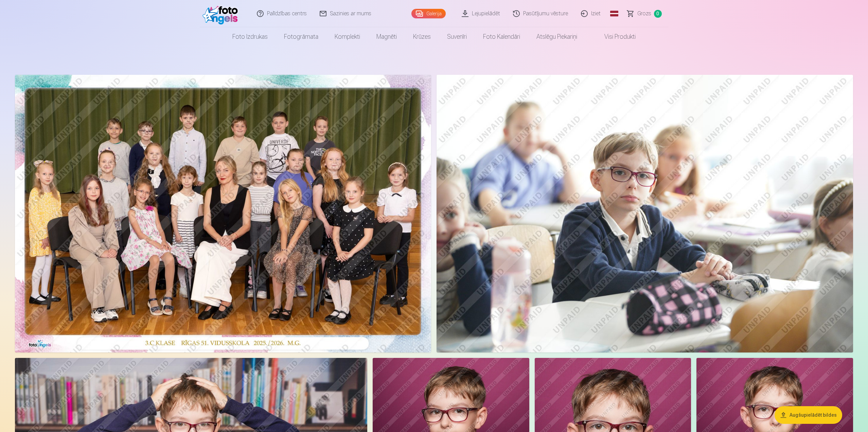 Image resolution: width=868 pixels, height=432 pixels. I want to click on a: Magnēti, so click(387, 37).